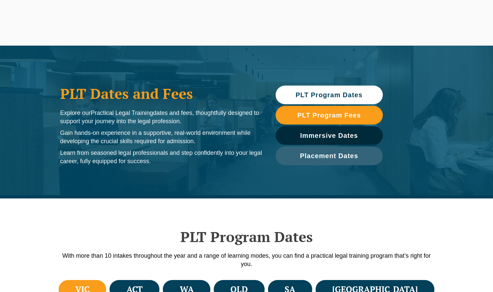  I want to click on a: Placement Dates, so click(329, 156).